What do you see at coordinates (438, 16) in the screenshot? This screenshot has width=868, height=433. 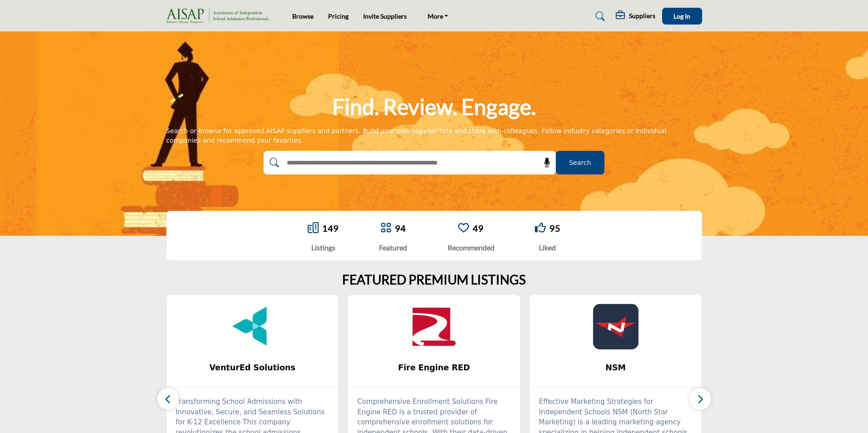 I see `a: More` at bounding box center [438, 16].